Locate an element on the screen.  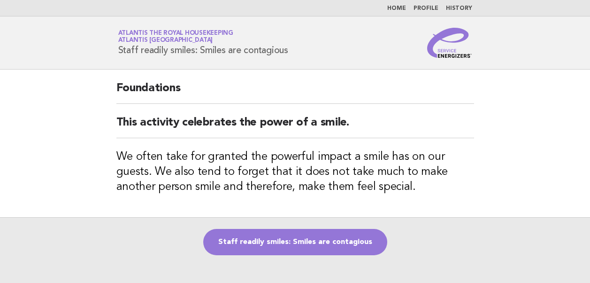
a: Home is located at coordinates (397, 8).